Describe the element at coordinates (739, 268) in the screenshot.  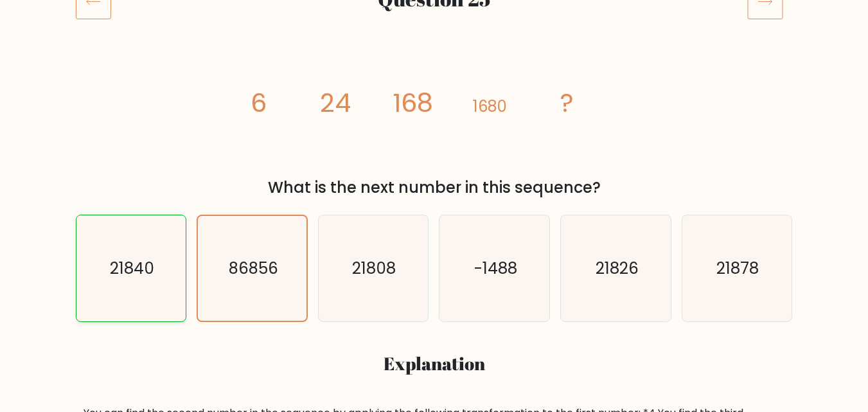
I see `text: 21878` at that location.